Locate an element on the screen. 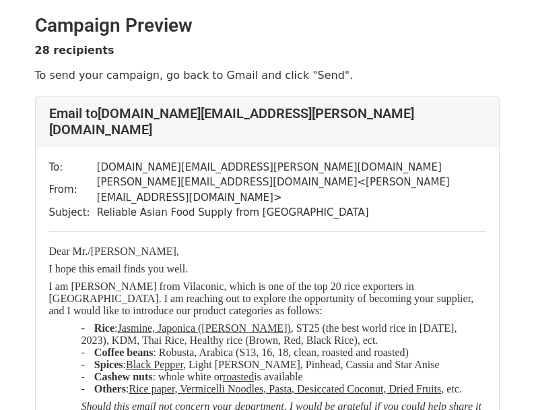 Image resolution: width=534 pixels, height=410 pixels. td: From: is located at coordinates (73, 189).